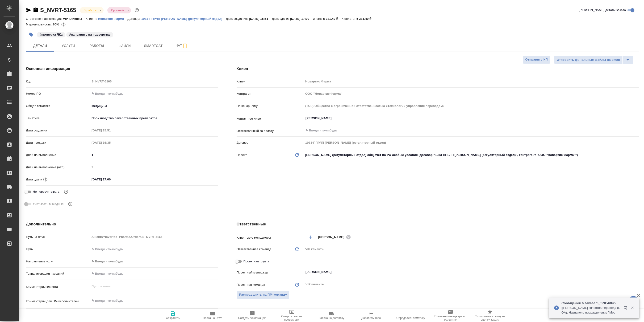  What do you see at coordinates (213, 315) in the screenshot?
I see `button: Папка на Drive` at bounding box center [213, 315].